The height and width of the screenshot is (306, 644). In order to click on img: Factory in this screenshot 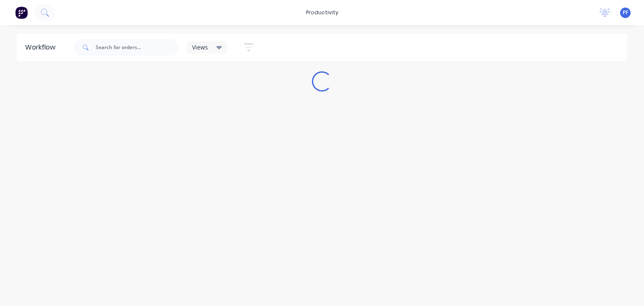, I will do `click(21, 13)`.